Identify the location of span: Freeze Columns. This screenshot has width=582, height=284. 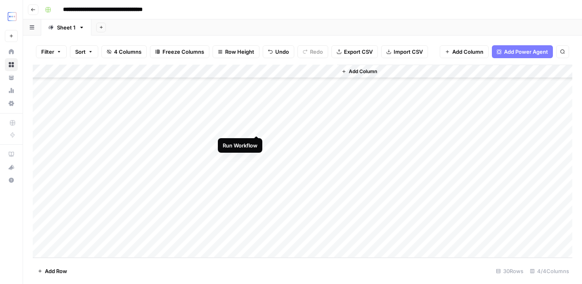
(183, 52).